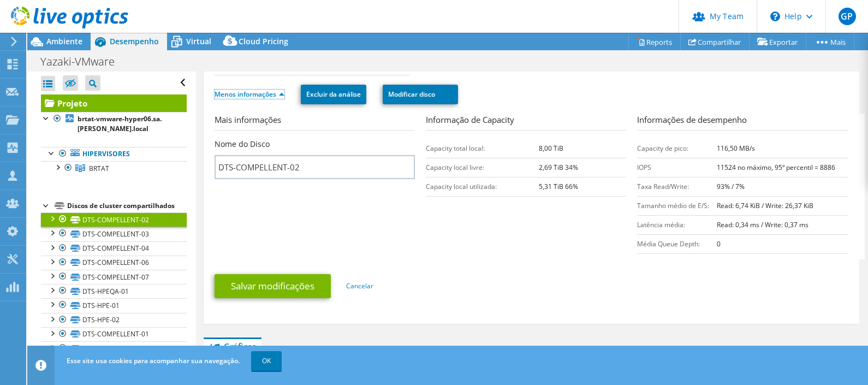 The image size is (868, 385). Describe the element at coordinates (113, 349) in the screenshot. I see `a: DTS-HPE-03` at that location.